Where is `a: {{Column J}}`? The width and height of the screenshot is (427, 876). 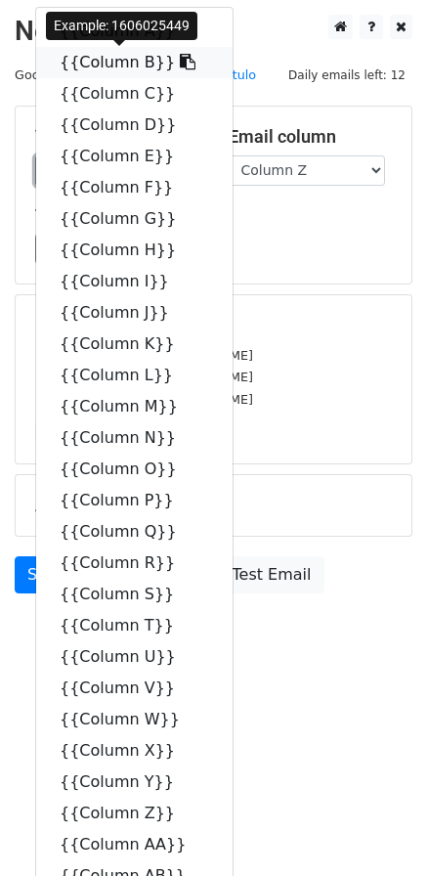
a: {{Column J}} is located at coordinates (134, 313).